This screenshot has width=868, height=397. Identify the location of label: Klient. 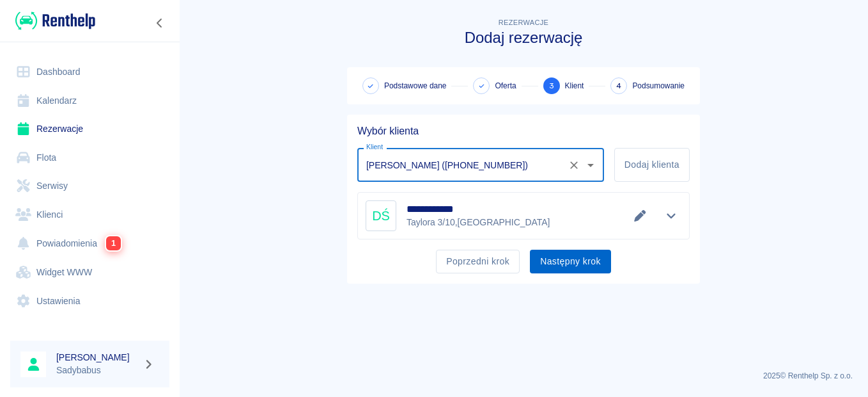
(375, 147).